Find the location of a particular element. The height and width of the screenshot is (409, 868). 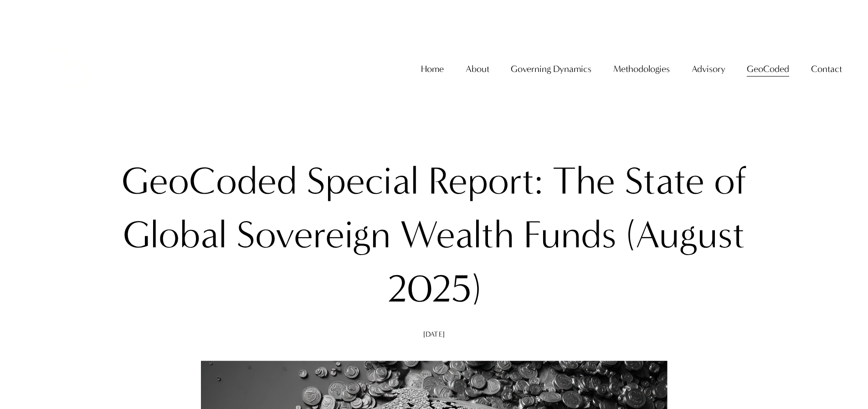

span: Advisory is located at coordinates (708, 69).